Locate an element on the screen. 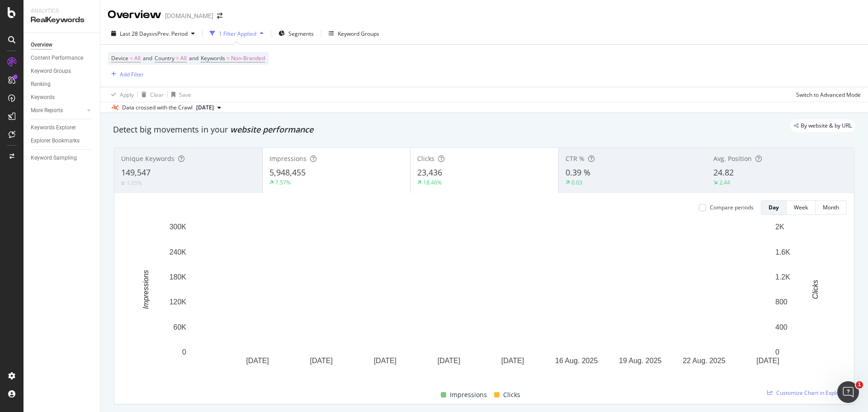 The height and width of the screenshot is (412, 868). text: 800 is located at coordinates (781, 302).